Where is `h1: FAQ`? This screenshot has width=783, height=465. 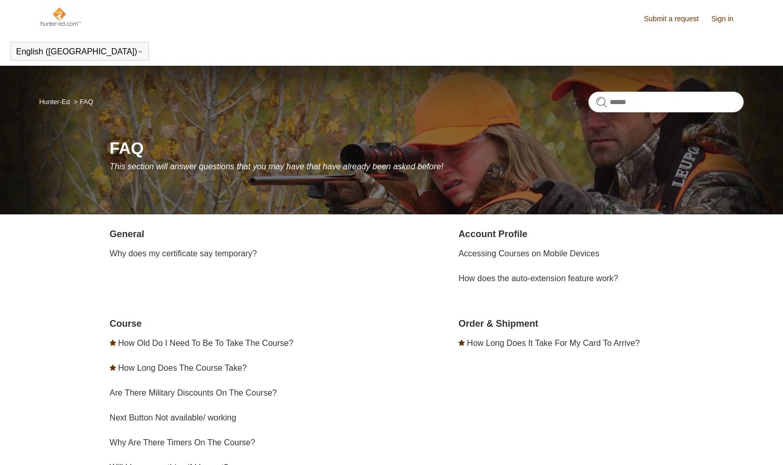
h1: FAQ is located at coordinates (427, 148).